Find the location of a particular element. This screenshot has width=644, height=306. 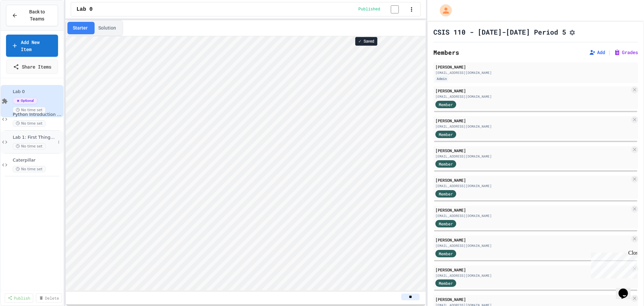

div: Content is published and visible to students is located at coordinates (383, 9).